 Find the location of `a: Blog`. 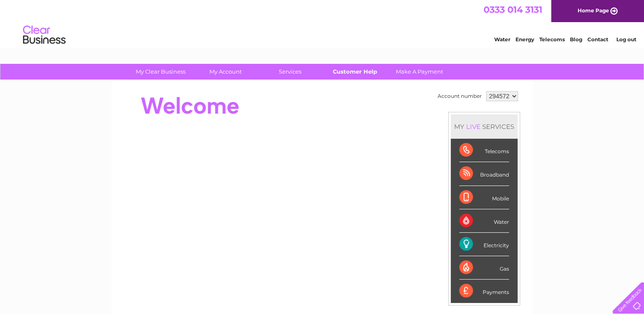

a: Blog is located at coordinates (576, 39).